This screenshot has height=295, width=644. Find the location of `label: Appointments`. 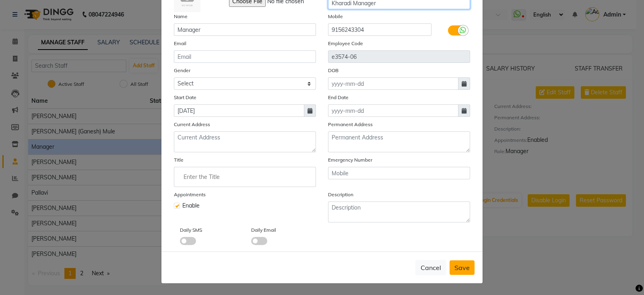

label: Appointments is located at coordinates (189, 194).